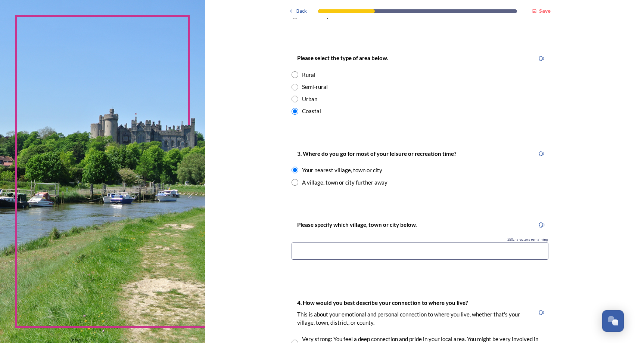 This screenshot has width=635, height=343. What do you see at coordinates (310, 99) in the screenshot?
I see `div: Urban` at bounding box center [310, 99].